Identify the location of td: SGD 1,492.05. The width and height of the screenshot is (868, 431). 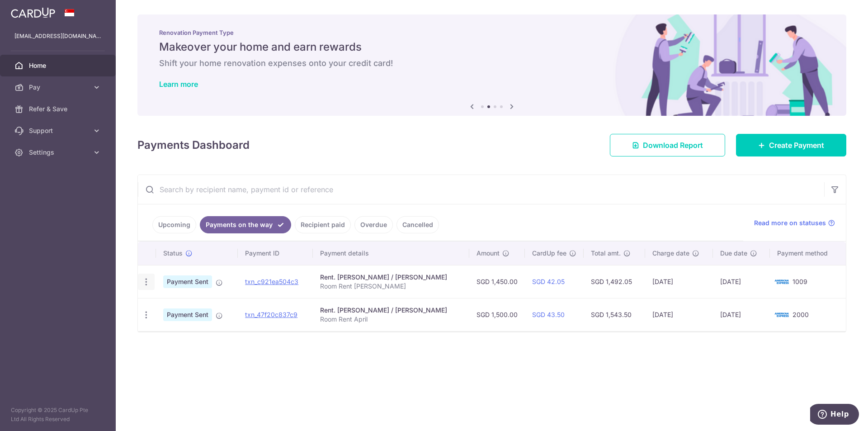
(614, 281).